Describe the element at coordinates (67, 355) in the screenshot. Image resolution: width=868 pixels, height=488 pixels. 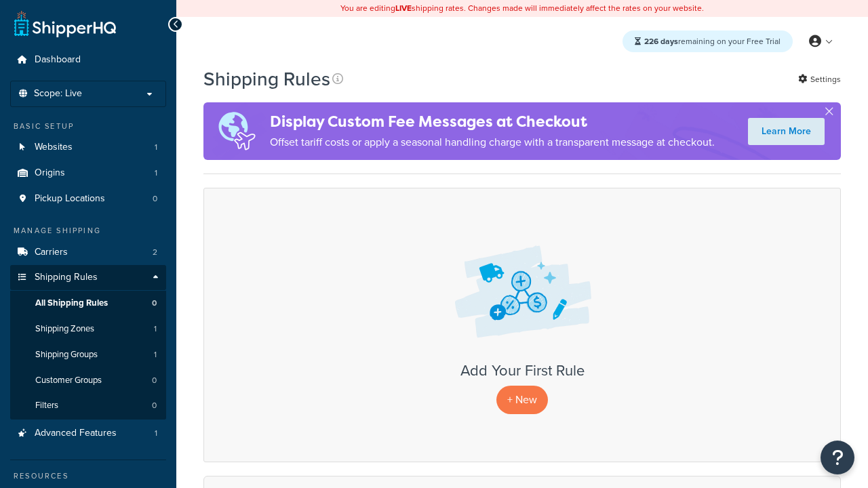
I see `span: Shipping Groups` at that location.